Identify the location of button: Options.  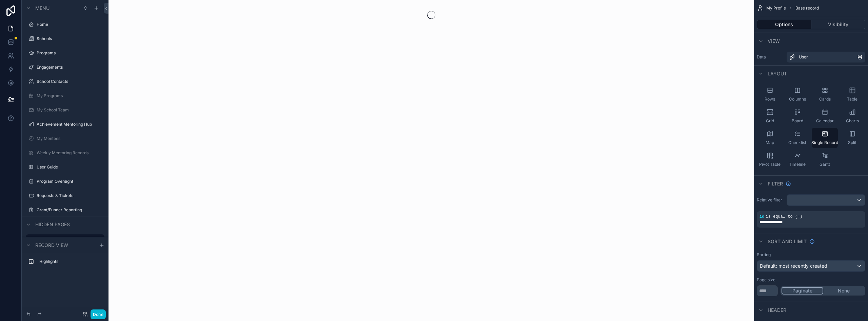
(785, 25).